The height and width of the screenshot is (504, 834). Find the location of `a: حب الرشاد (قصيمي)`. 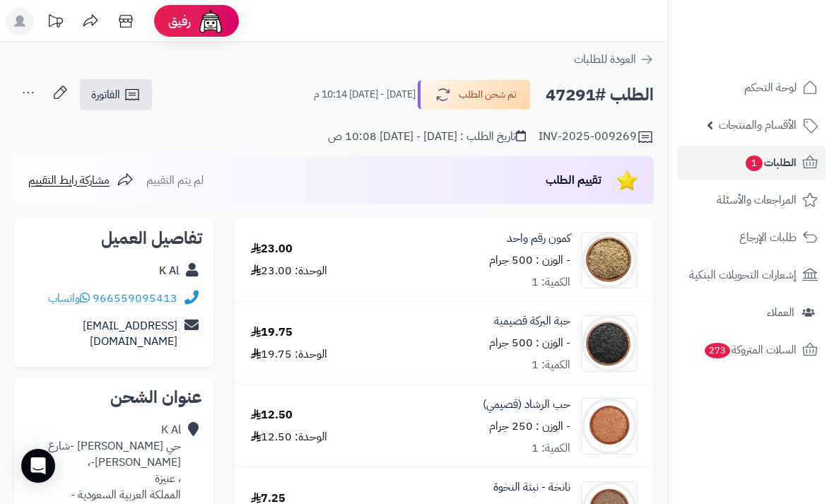

a: حب الرشاد (قصيمي) is located at coordinates (527, 404).